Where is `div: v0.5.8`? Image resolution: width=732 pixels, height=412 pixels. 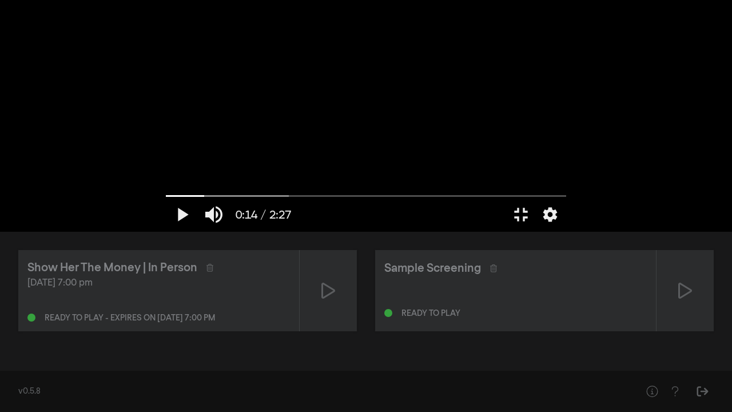
div: v0.5.8 is located at coordinates (318, 391).